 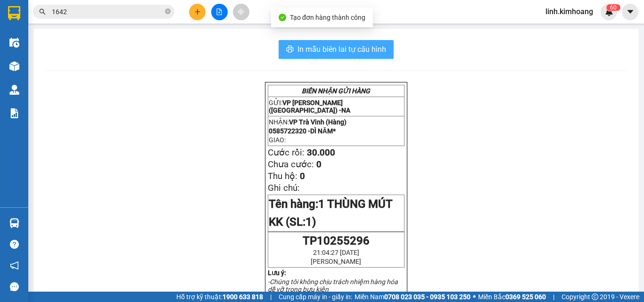 I want to click on span: plus, so click(x=197, y=12).